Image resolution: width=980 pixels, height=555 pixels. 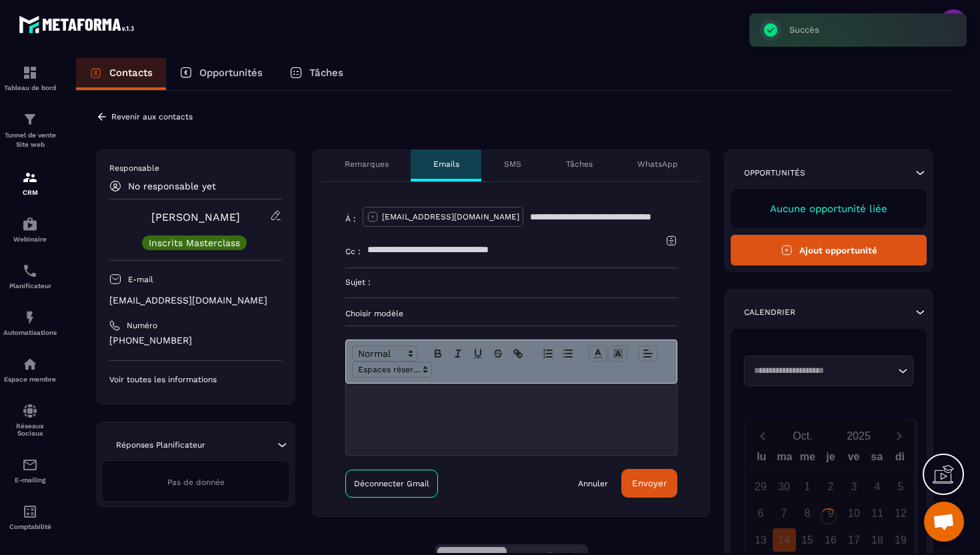 What do you see at coordinates (367, 164) in the screenshot?
I see `p: Remarques` at bounding box center [367, 164].